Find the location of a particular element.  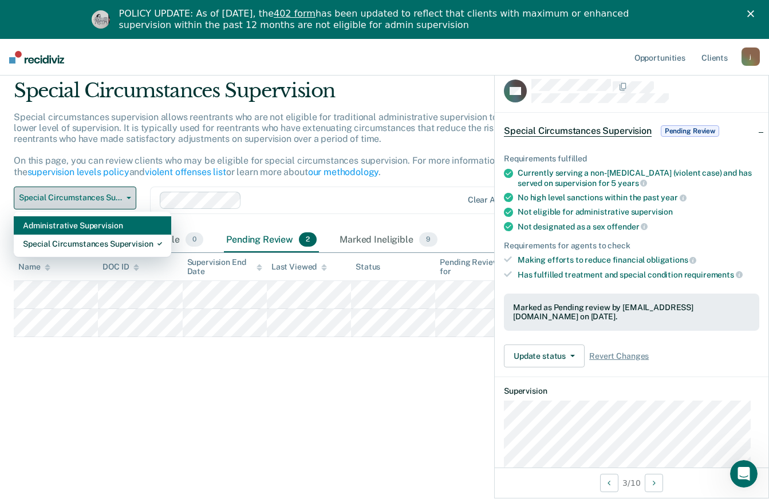

span: offender is located at coordinates (628, 227).